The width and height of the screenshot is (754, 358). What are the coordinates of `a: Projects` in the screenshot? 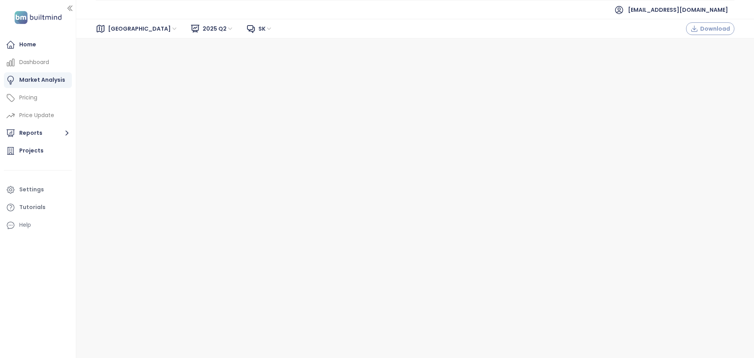 It's located at (38, 151).